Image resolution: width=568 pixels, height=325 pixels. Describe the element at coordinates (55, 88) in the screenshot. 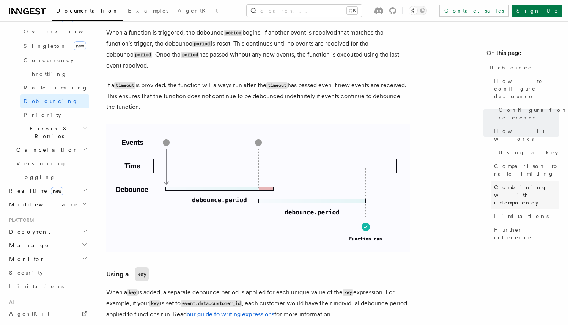

I see `a: Rate limiting` at that location.